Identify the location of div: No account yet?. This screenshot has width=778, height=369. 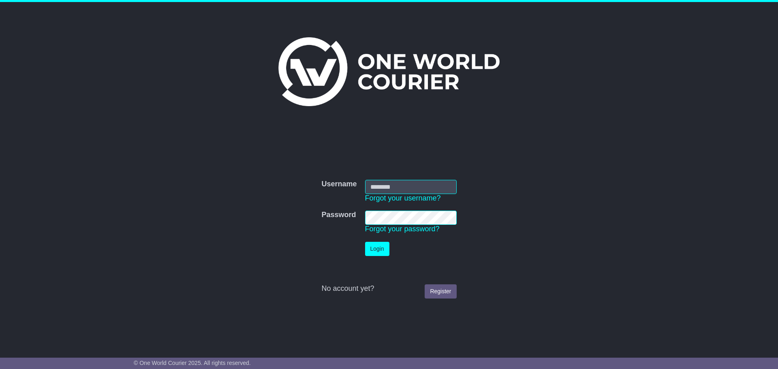
(389, 289).